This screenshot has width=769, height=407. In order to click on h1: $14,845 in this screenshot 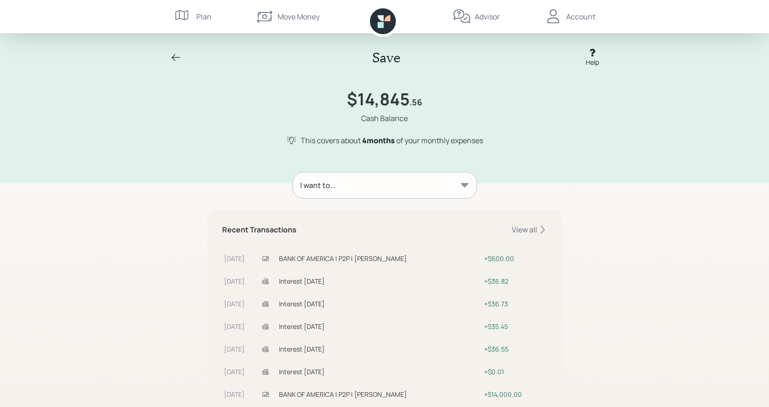, I will do `click(378, 99)`.